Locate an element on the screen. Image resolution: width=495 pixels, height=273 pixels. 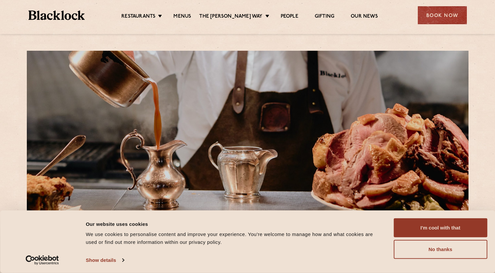
a: Gifting is located at coordinates (325, 17).